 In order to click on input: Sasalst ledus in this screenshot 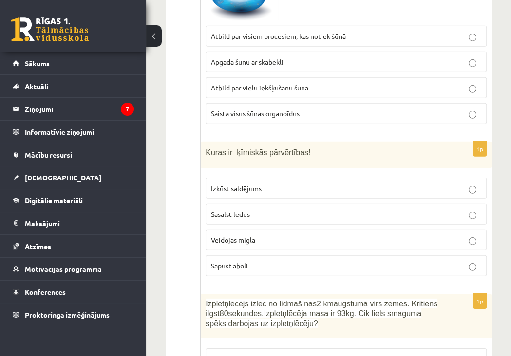, I will do `click(472, 216)`.